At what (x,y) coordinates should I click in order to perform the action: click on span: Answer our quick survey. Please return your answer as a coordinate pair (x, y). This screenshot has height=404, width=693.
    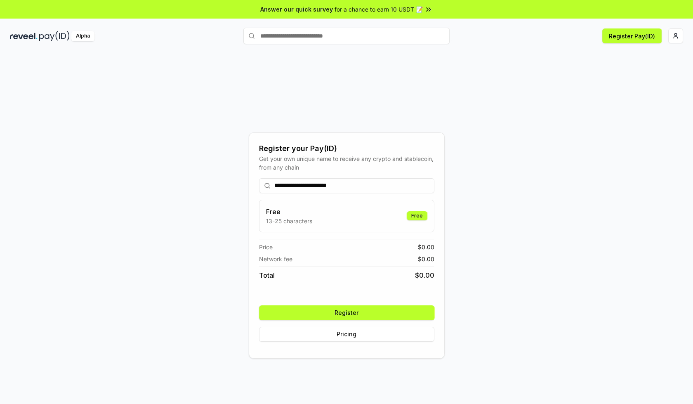
    Looking at the image, I should click on (296, 9).